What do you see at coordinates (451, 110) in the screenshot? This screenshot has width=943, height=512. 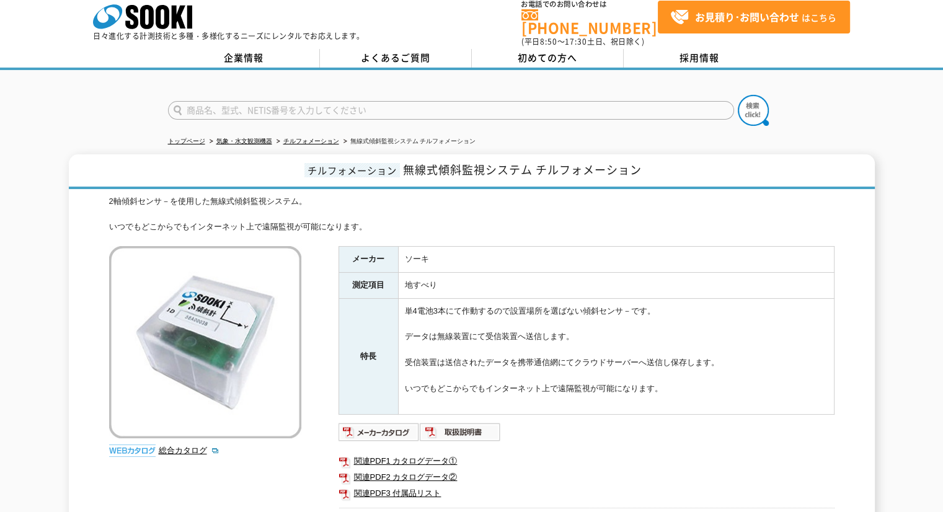 I see `input: 商品名、型式、NETIS番号を入力してください` at bounding box center [451, 110].